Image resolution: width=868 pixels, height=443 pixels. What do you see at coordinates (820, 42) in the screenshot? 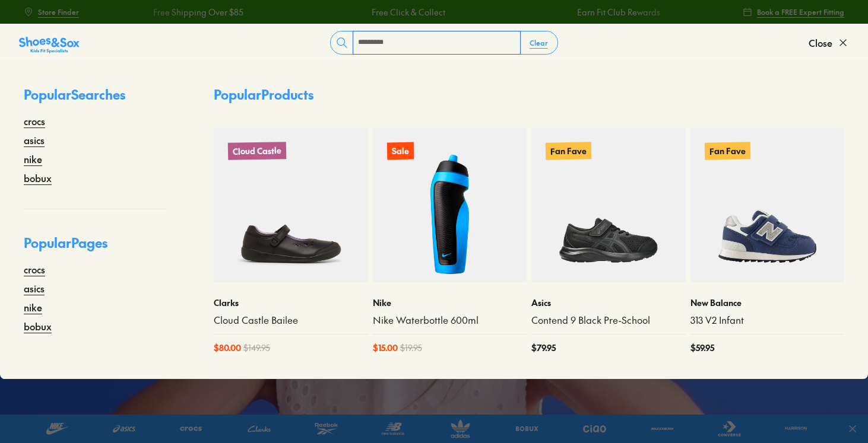
I see `span: Close` at bounding box center [820, 42].